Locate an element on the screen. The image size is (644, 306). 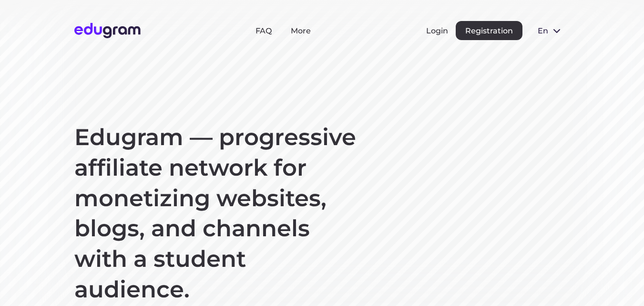
h1: Edugram — progressive affiliate network for monetizing websites, blogs, and channels with a stude... is located at coordinates (217, 214).